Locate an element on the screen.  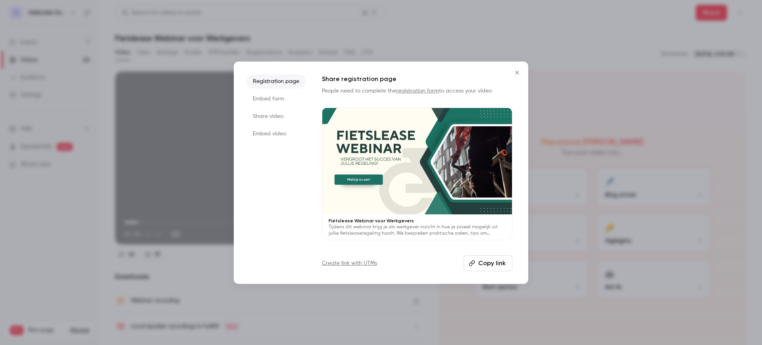
li: Embed form is located at coordinates (276, 99).